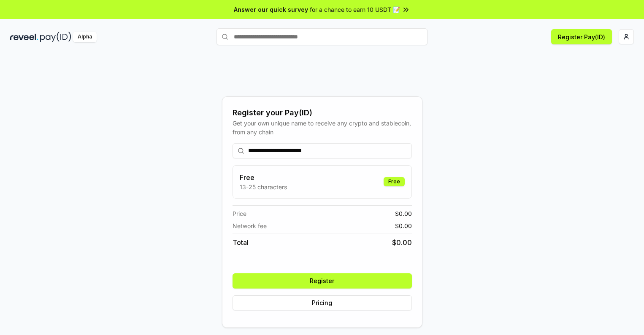  What do you see at coordinates (322, 281) in the screenshot?
I see `button: Register` at bounding box center [322, 281].